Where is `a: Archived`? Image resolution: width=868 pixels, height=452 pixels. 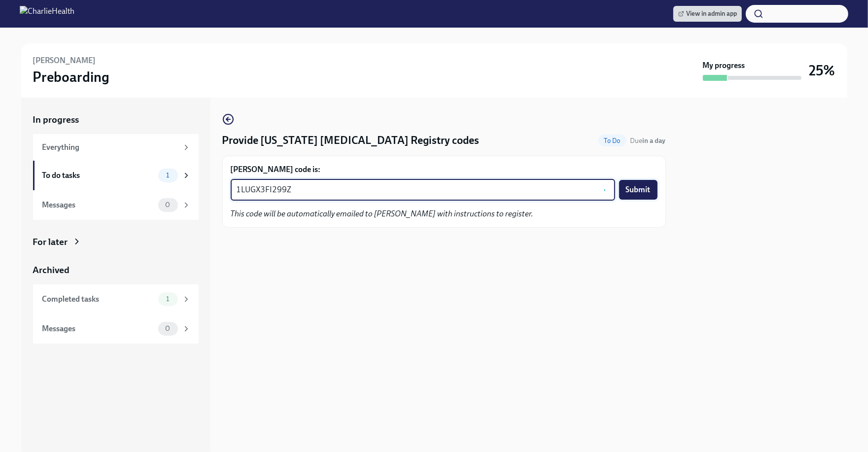 a: Archived is located at coordinates (116, 270).